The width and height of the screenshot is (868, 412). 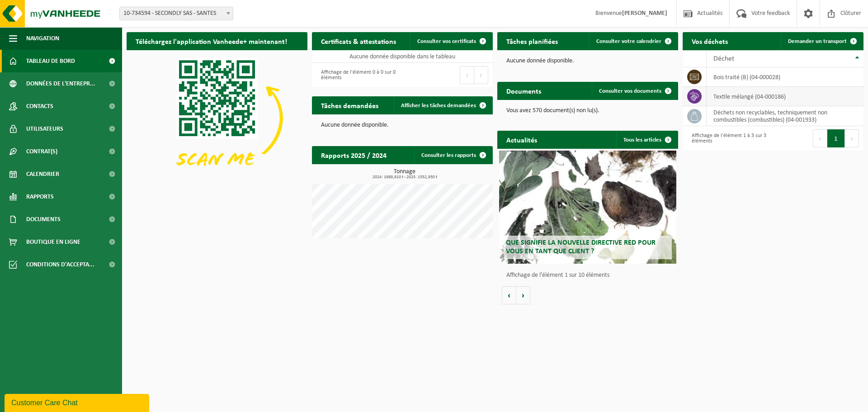 What do you see at coordinates (728, 139) in the screenshot?
I see `div: Affichage de l'élément 1 à 3 sur 3 éléments` at bounding box center [728, 139].